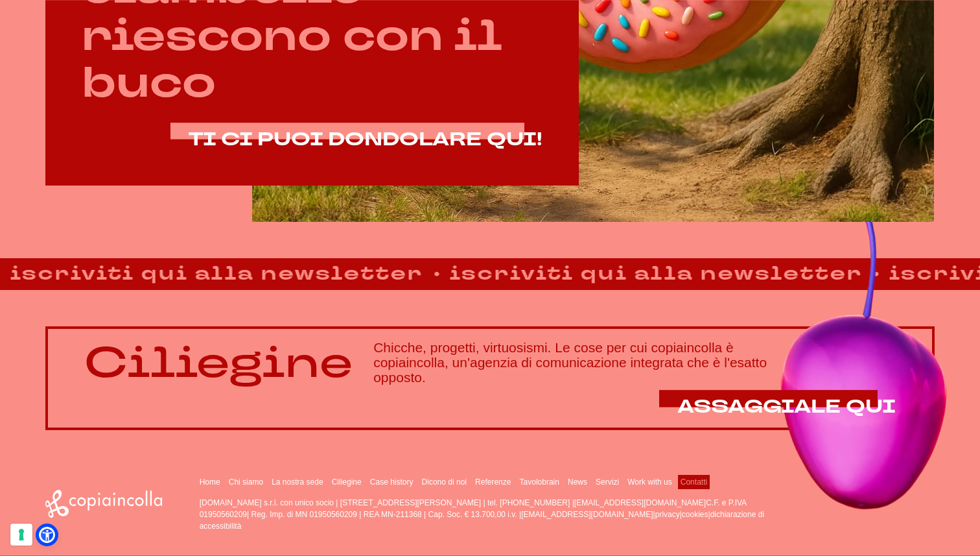 This screenshot has height=556, width=980. I want to click on a: privacy, so click(668, 515).